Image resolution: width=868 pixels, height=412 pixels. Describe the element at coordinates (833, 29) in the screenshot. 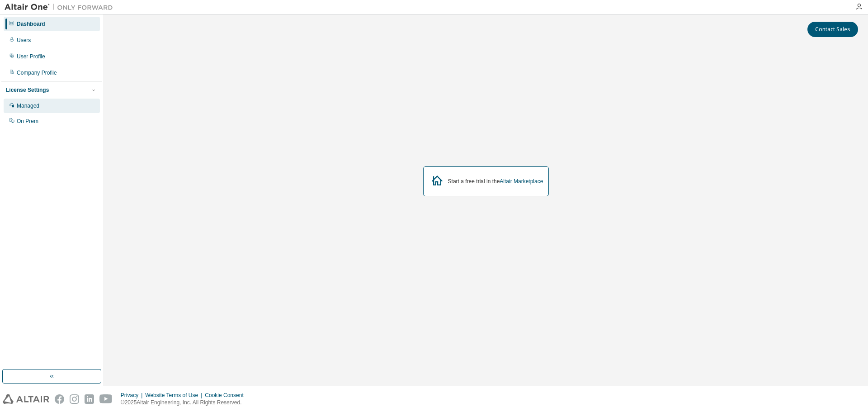

I see `button: Contact Sales` at that location.